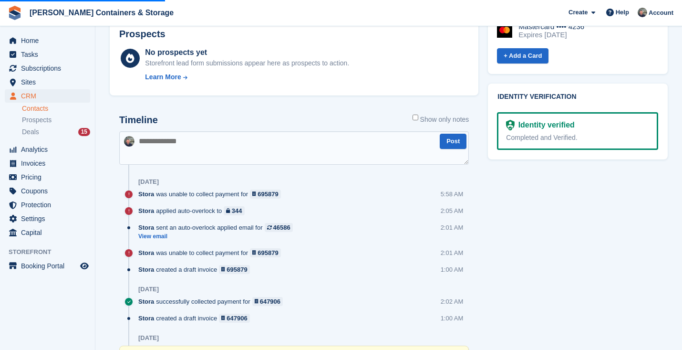 Image resolution: width=682 pixels, height=350 pixels. Describe the element at coordinates (453, 141) in the screenshot. I see `button: Post` at that location.